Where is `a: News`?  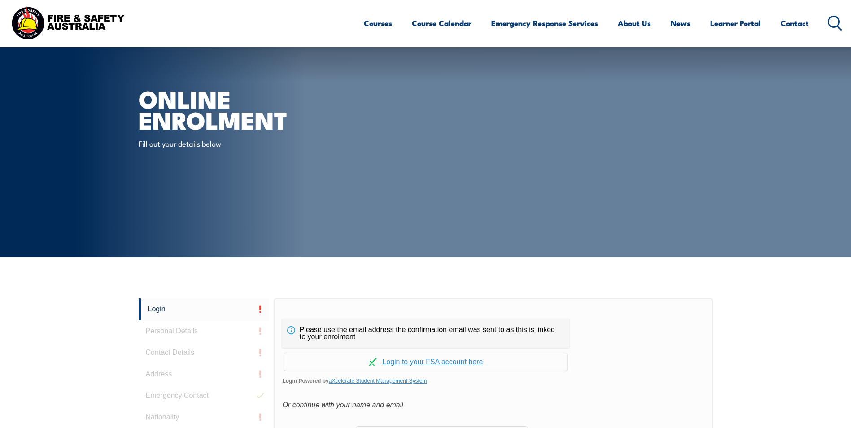
a: News is located at coordinates (680, 23).